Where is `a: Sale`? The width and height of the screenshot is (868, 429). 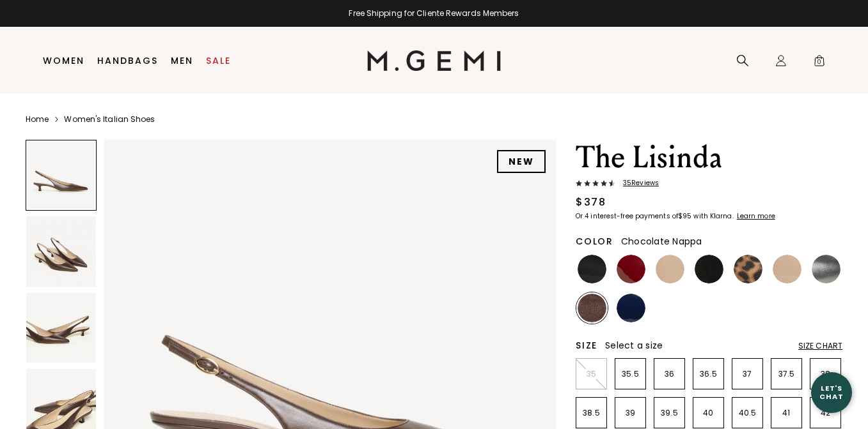
a: Sale is located at coordinates (218, 61).